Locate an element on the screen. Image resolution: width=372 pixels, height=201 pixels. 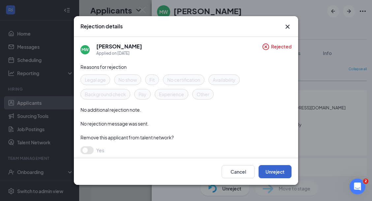
span: No certification is located at coordinates (184, 80).